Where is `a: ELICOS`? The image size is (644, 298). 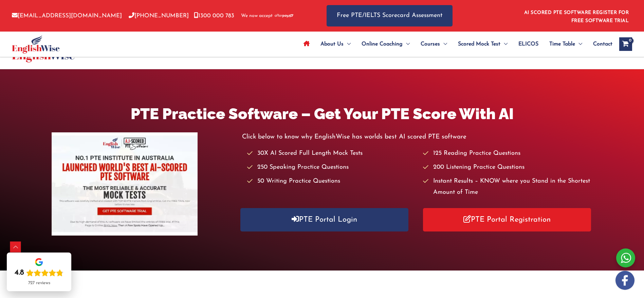 a: ELICOS is located at coordinates (528, 44).